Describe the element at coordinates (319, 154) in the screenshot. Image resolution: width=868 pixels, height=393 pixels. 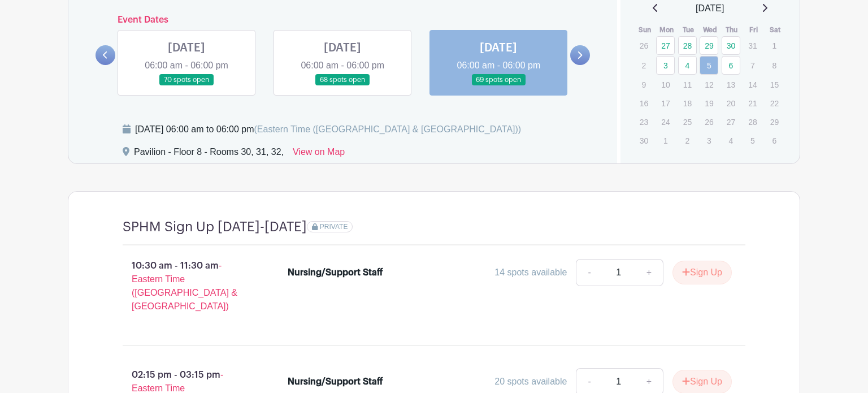
I see `a: View on Map` at that location.